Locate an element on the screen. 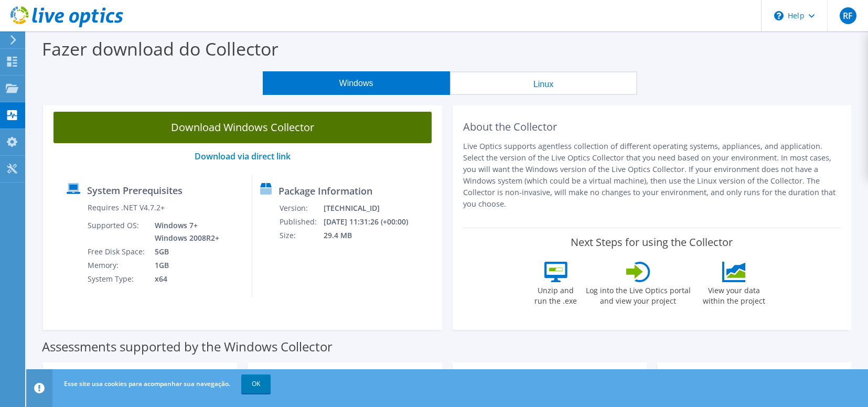 This screenshot has width=868, height=407. button: Linux is located at coordinates (544, 83).